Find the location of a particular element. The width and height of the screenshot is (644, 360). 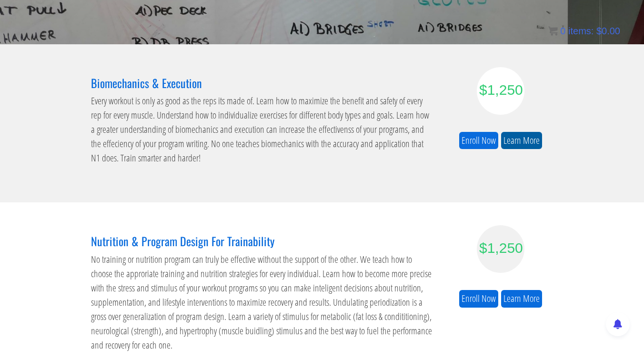

p: No training or nutrition program can truly be effective without the support of the other. We teac... is located at coordinates (263, 302).